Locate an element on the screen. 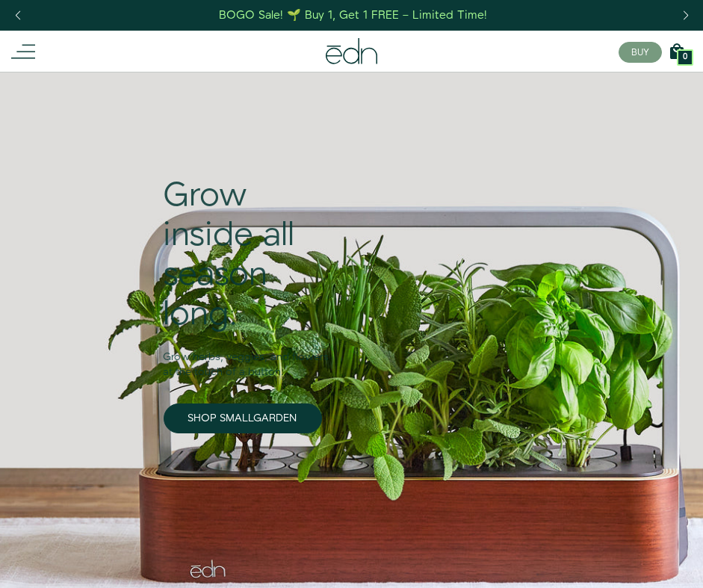 The height and width of the screenshot is (588, 703). a: SHOP SMALLGARDEN is located at coordinates (242, 419).